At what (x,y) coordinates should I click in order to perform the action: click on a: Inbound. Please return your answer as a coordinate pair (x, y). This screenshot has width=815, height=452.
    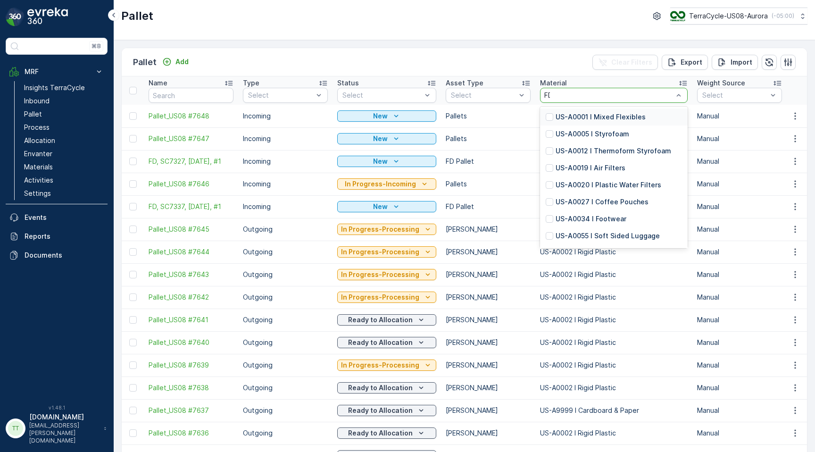
    Looking at the image, I should click on (64, 101).